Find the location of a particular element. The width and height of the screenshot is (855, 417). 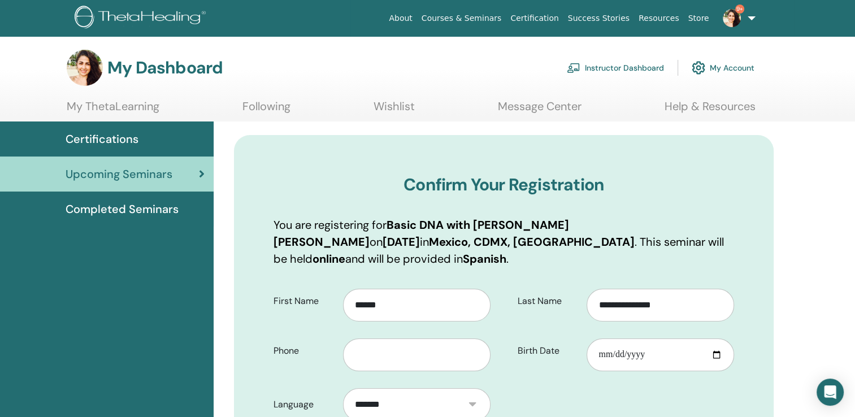

a: Certification is located at coordinates (534, 18).